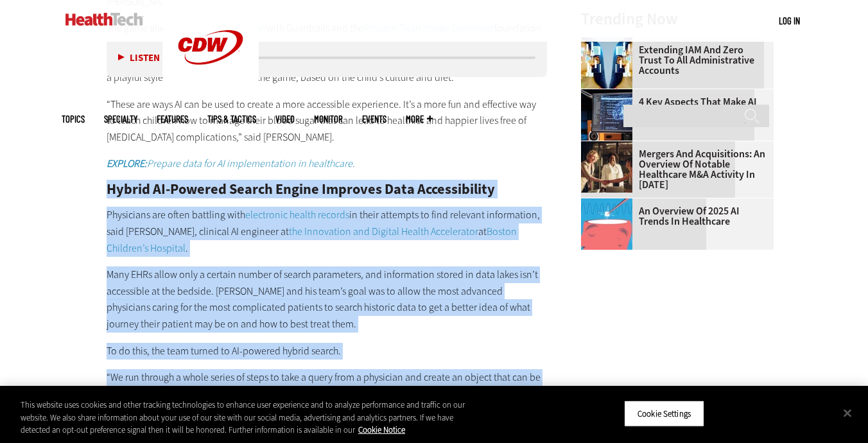 Image resolution: width=868 pixels, height=443 pixels. I want to click on a: Tips & Tactics, so click(232, 118).